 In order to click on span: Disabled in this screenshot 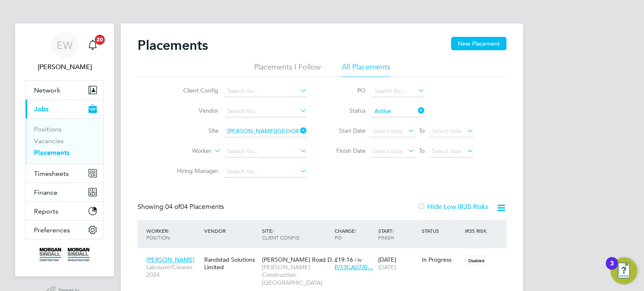, I will do `click(477, 261)`.